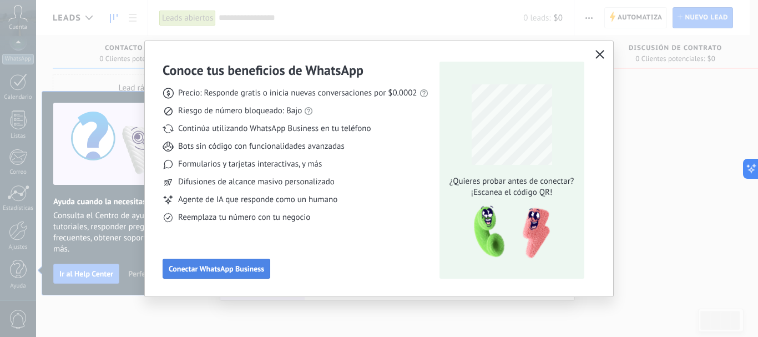 The width and height of the screenshot is (758, 337). I want to click on h3: Conoce tus beneficios de WhatsApp, so click(263, 70).